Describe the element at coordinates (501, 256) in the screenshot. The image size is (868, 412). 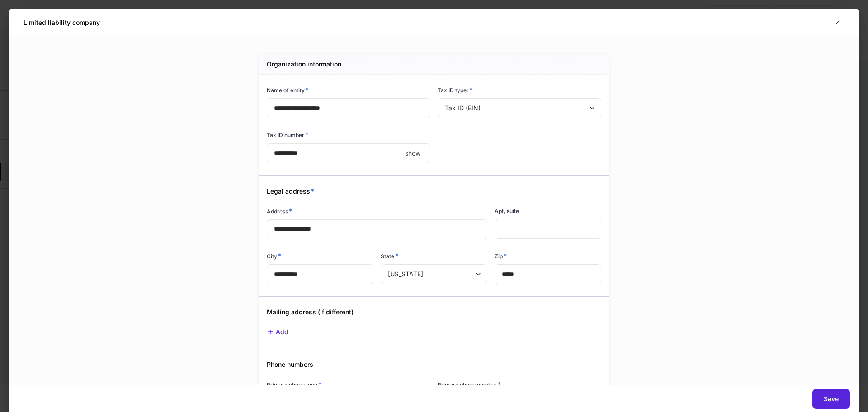
I see `h6: Zip` at that location.